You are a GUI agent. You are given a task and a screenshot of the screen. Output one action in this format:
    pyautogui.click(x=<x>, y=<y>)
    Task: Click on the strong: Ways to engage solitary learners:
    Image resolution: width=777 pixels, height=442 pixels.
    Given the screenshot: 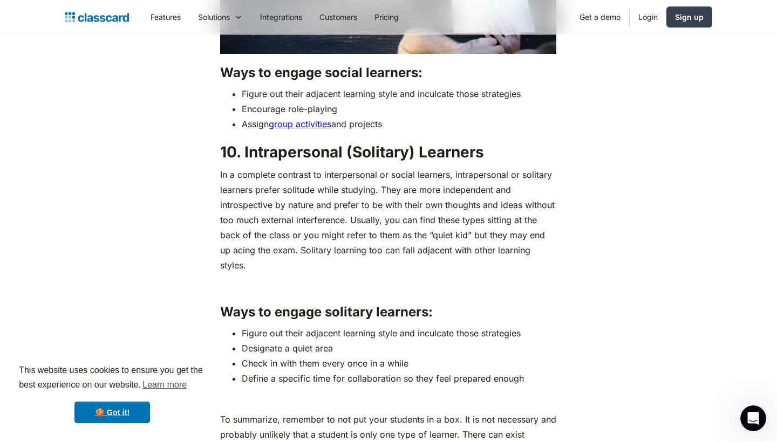 What is the action you would take?
    pyautogui.click(x=326, y=312)
    